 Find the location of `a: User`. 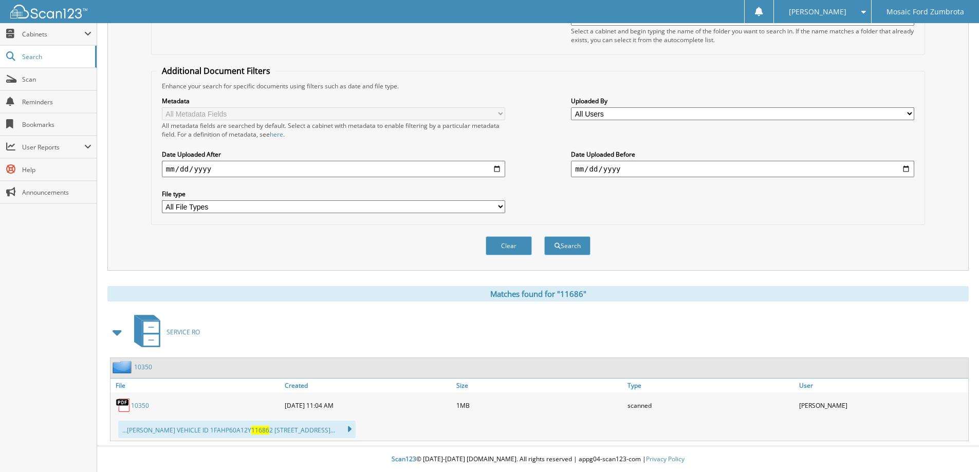

a: User is located at coordinates (883, 386).